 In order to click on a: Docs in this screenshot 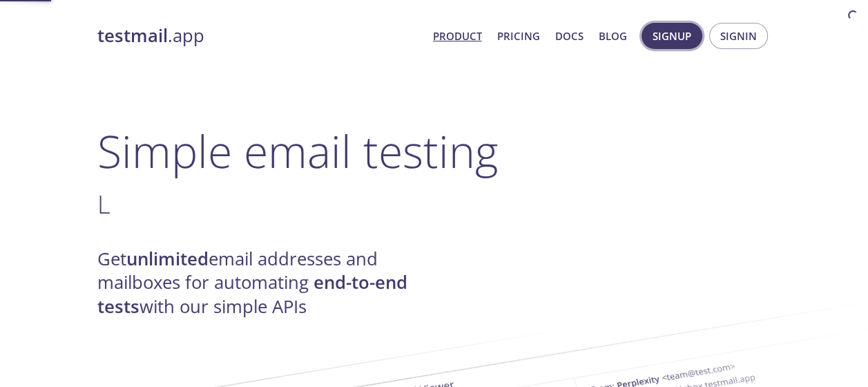, I will do `click(570, 36)`.